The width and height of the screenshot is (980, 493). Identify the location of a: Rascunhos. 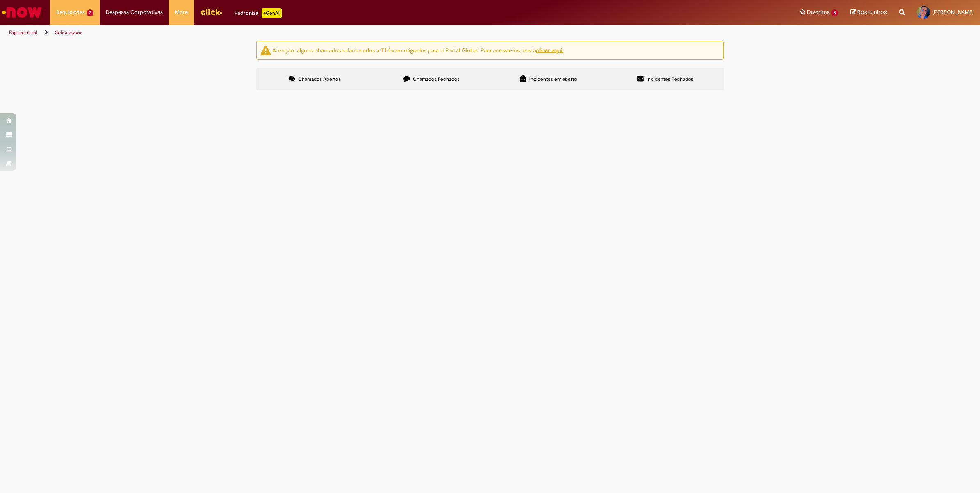
(869, 13).